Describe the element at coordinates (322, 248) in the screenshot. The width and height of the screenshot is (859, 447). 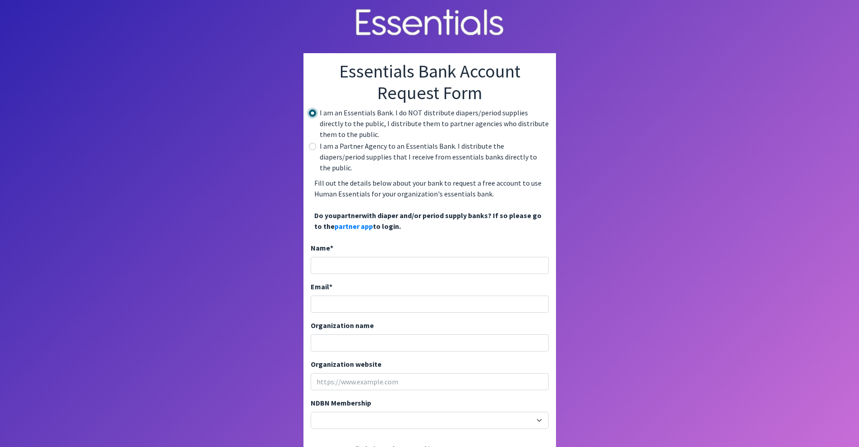
I see `label: Name` at that location.